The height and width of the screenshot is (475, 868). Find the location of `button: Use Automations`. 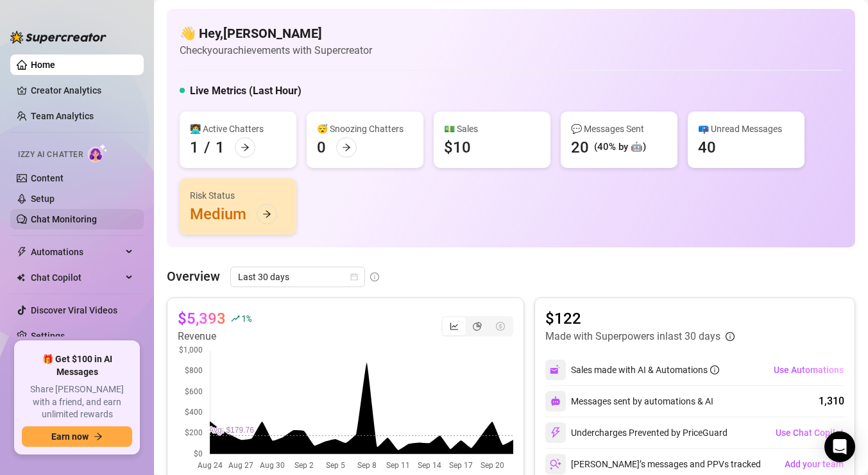

button: Use Automations is located at coordinates (808, 371).